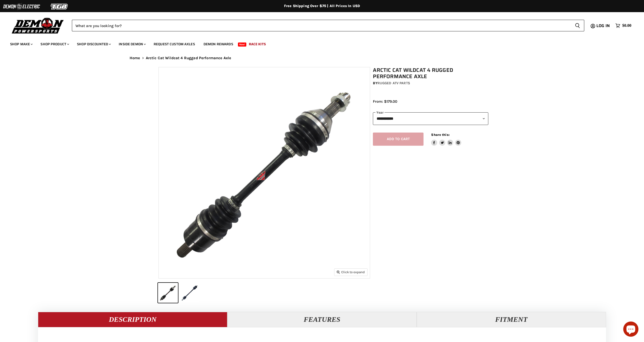  I want to click on span: Click to expand, so click(351, 272).